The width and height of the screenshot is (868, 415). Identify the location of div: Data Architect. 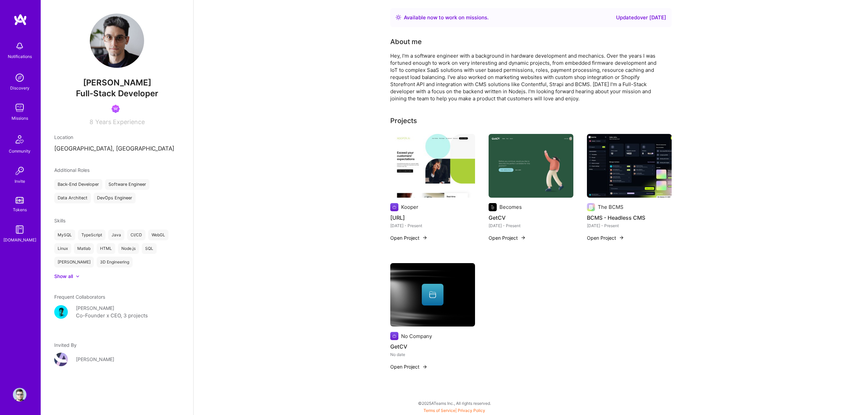
(72, 198).